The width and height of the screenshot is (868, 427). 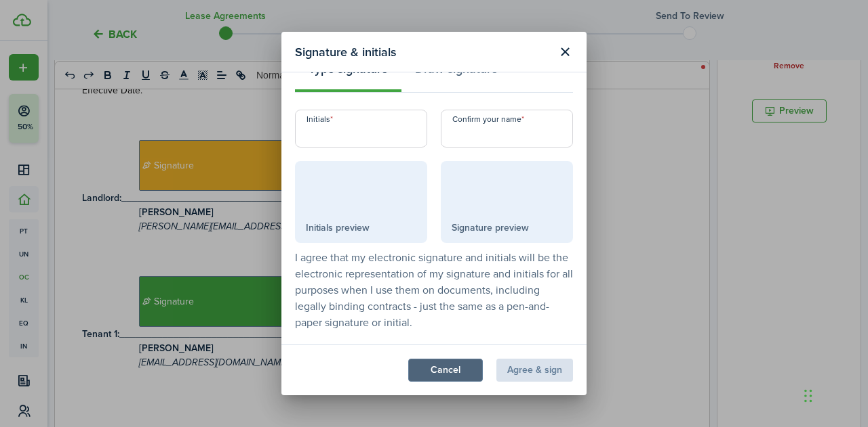 I want to click on span: Signature preview, so click(x=490, y=228).